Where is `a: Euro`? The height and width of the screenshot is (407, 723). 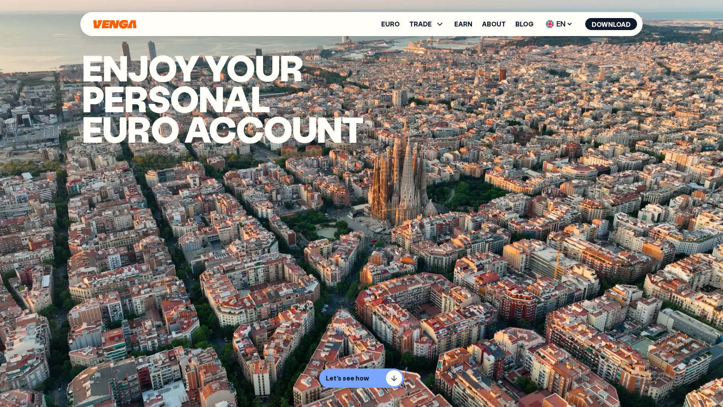 a: Euro is located at coordinates (390, 24).